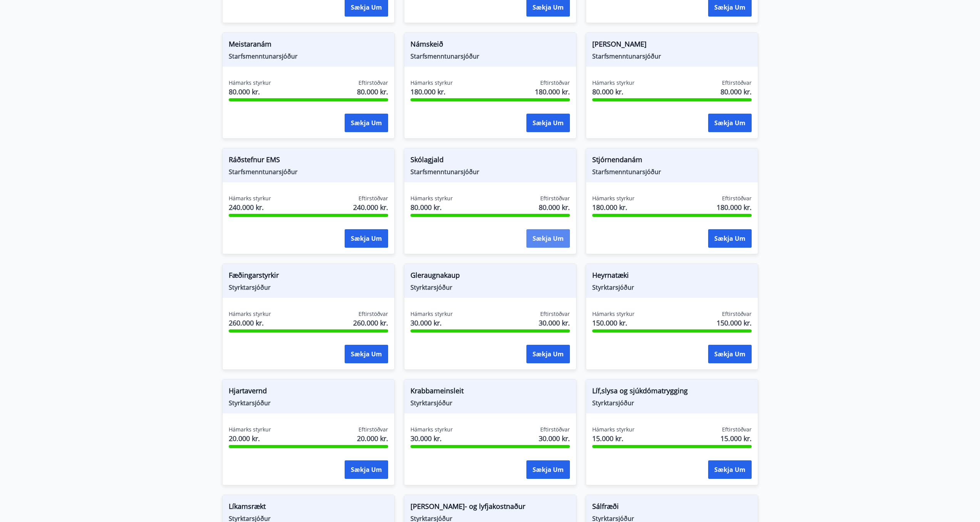 The height and width of the screenshot is (522, 980). Describe the element at coordinates (309, 507) in the screenshot. I see `span: Líkamsrækt` at that location.